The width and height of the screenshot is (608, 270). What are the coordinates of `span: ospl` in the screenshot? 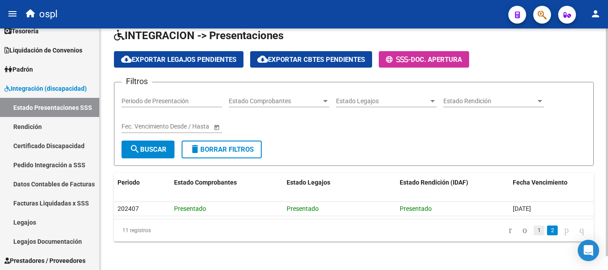 It's located at (48, 14).